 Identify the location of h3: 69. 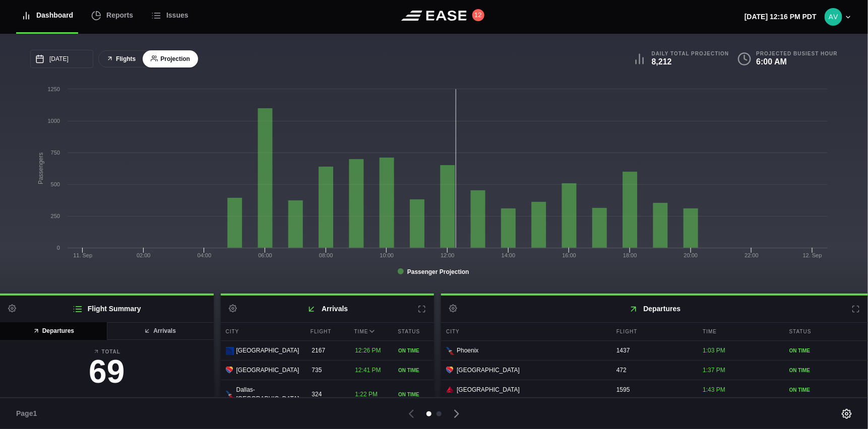
(107, 372).